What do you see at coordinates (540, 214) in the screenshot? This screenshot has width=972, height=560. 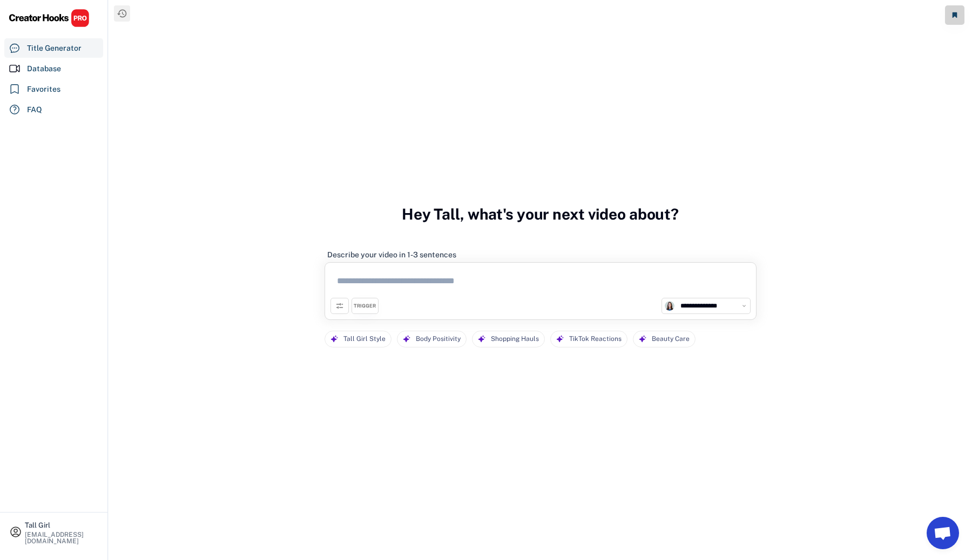 I see `h3: Hey Tall, what's your next video about?` at bounding box center [540, 214].